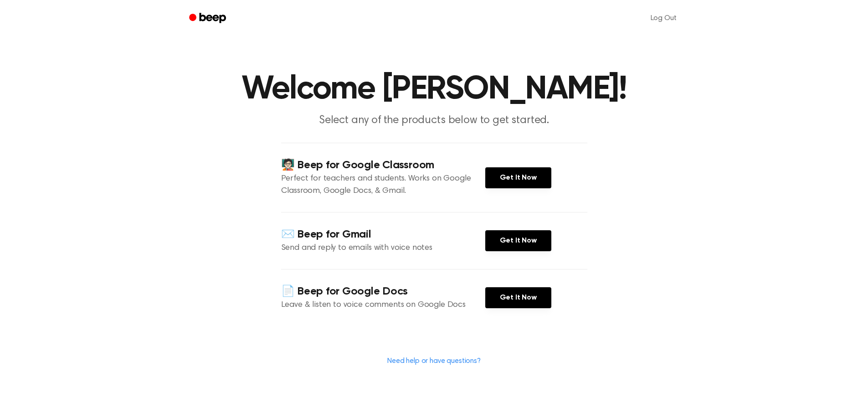  What do you see at coordinates (434, 120) in the screenshot?
I see `p: Select any of the products below to get started.` at bounding box center [434, 120].